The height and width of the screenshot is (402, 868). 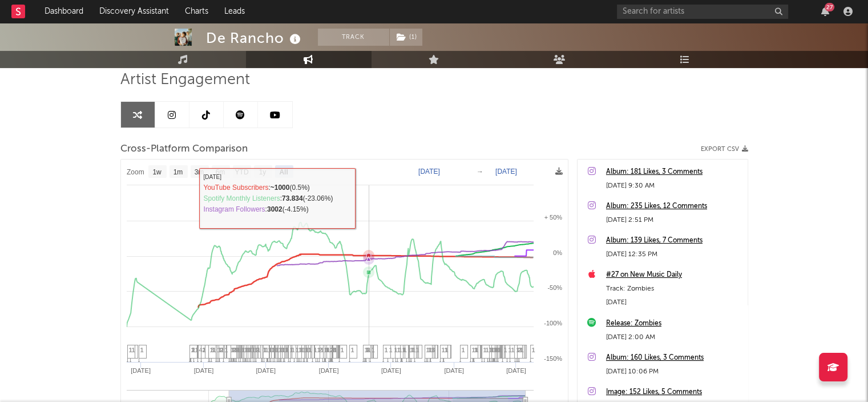 What do you see at coordinates (553, 217) in the screenshot?
I see `text: + 50%` at bounding box center [553, 217].